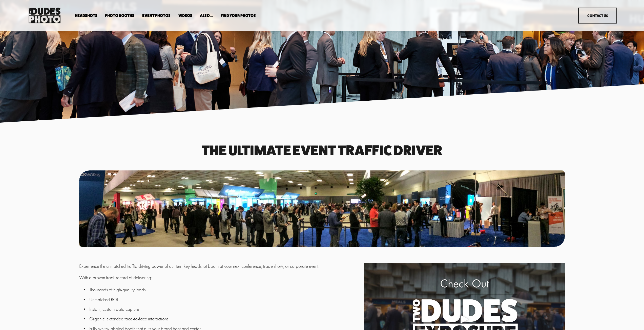  What do you see at coordinates (238, 16) in the screenshot?
I see `span: Find Your Photos` at bounding box center [238, 16].